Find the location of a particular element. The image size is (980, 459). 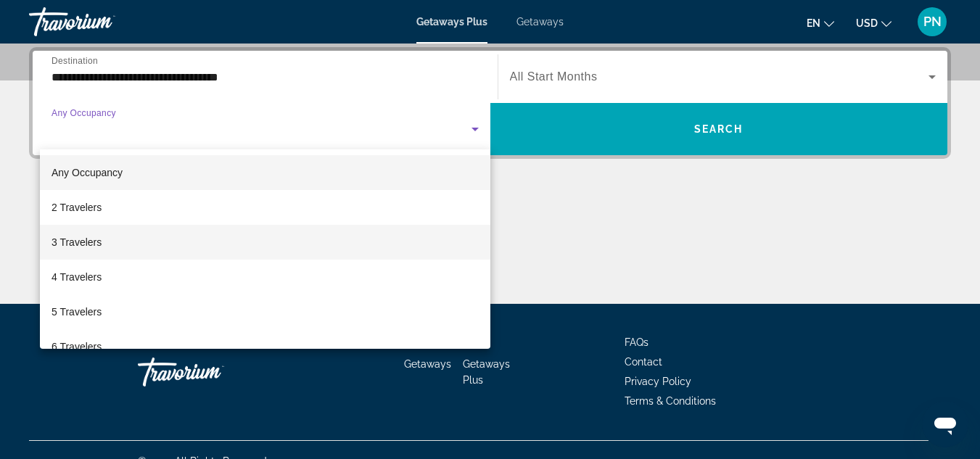

span: 5 Travelers is located at coordinates (76, 312).